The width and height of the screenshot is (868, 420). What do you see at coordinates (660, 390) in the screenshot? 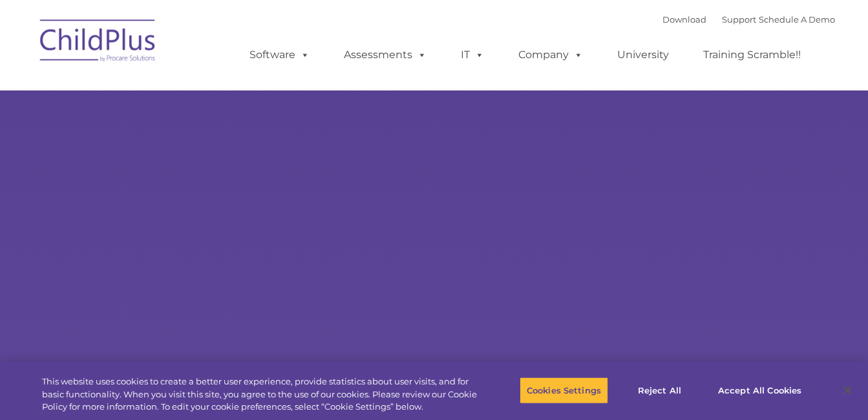
I see `button: Reject All` at bounding box center [660, 390].